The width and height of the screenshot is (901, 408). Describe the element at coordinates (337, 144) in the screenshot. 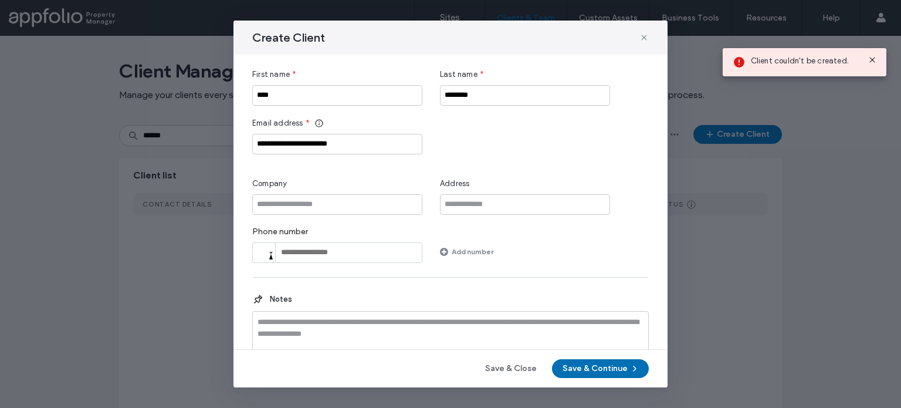

I see `input: Email address` at that location.